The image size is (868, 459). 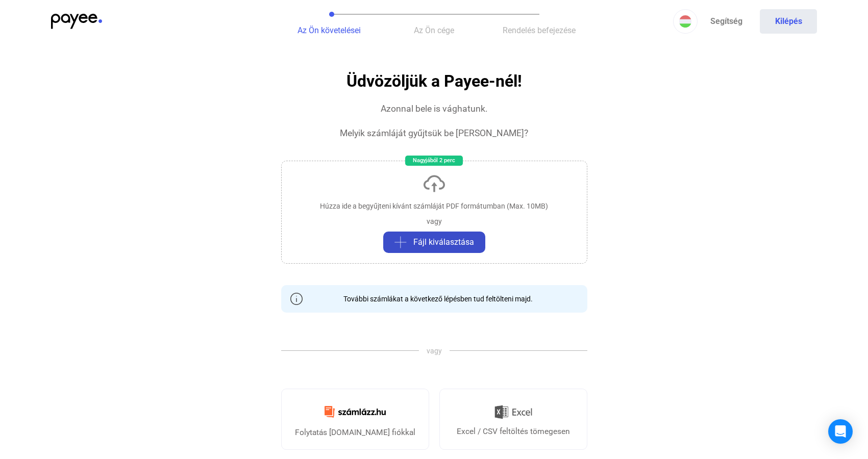 I want to click on div: Húzza ide a begyűjteni kívánt számláját PDF formátumban (Max. 10MB), so click(x=434, y=206).